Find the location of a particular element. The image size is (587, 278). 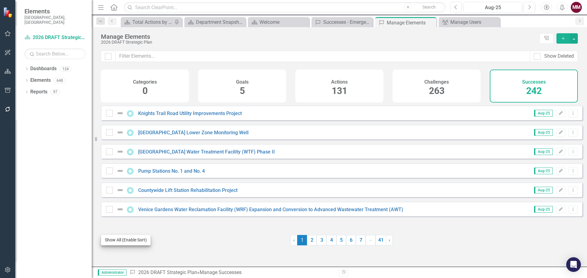

a: 4 is located at coordinates (331, 241).